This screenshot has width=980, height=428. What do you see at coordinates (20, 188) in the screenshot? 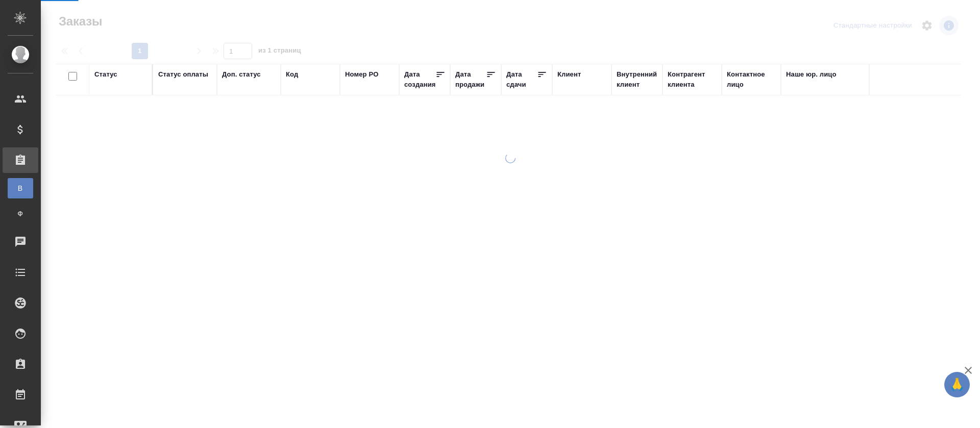
I see `a: В` at bounding box center [20, 188].